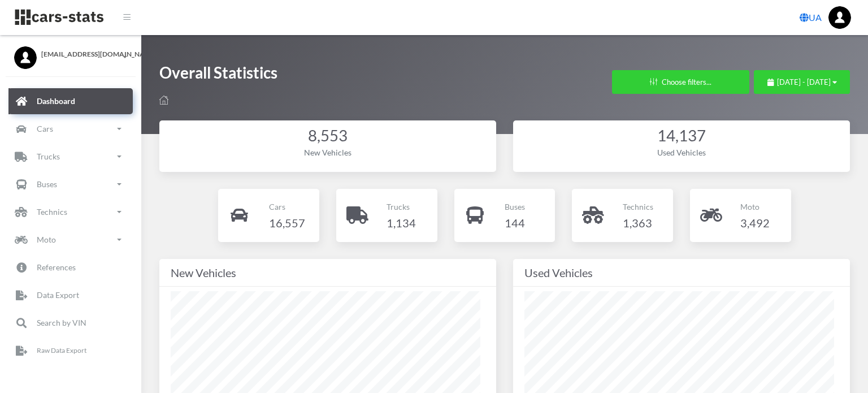  What do you see at coordinates (71, 323) in the screenshot?
I see `a: Search by VIN` at bounding box center [71, 323].